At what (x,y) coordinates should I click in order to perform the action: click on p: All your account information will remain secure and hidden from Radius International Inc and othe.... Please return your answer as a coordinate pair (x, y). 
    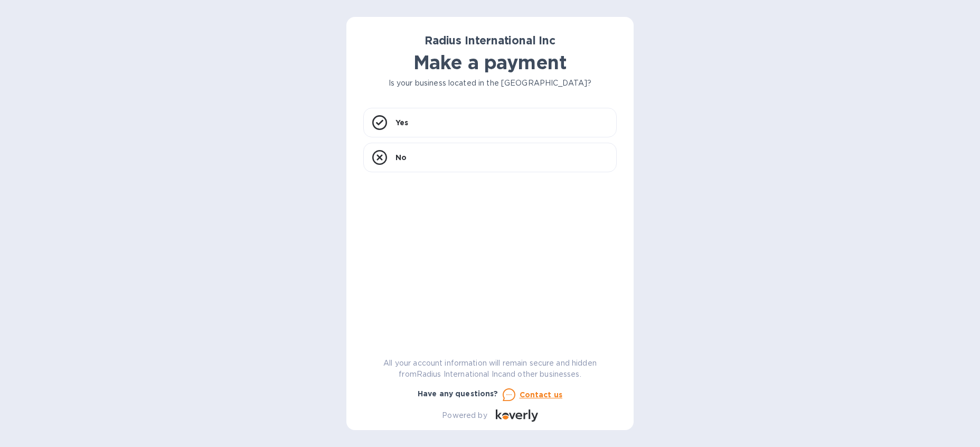
    Looking at the image, I should click on (490, 369).